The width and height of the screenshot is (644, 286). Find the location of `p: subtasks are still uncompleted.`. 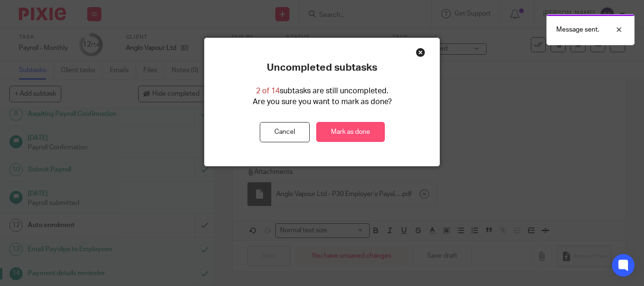

p: subtasks are still uncompleted. is located at coordinates (322, 91).